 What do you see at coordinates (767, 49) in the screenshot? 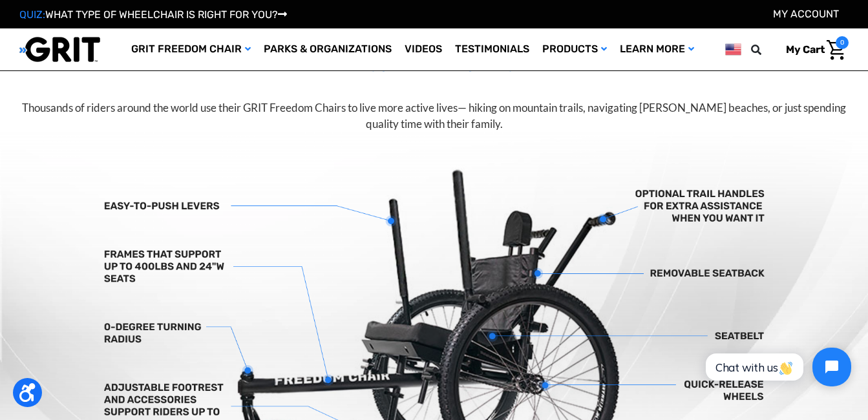
I see `input: Search` at bounding box center [767, 49].